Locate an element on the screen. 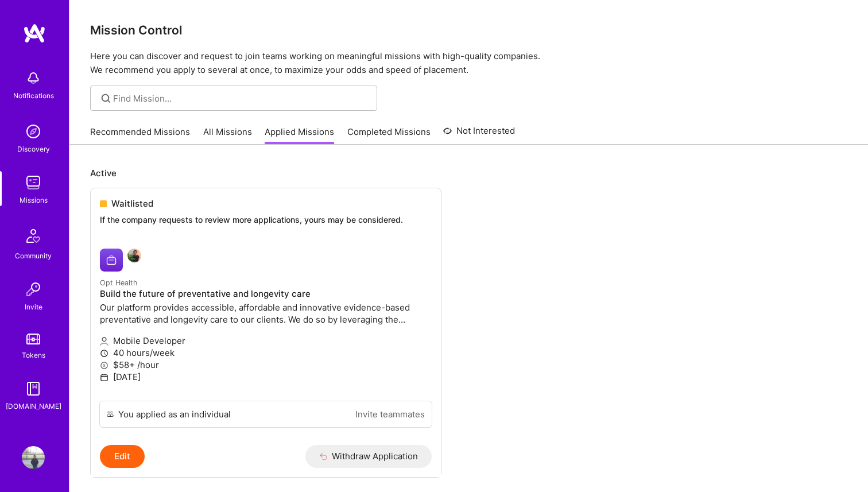 The image size is (868, 492). a: Recommended Missions is located at coordinates (140, 135).